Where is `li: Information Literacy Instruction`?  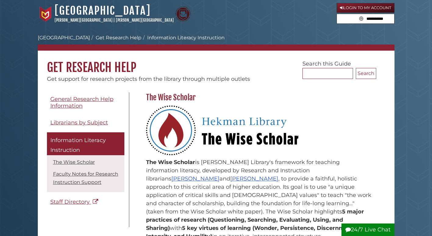
li: Information Literacy Instruction is located at coordinates (183, 38).